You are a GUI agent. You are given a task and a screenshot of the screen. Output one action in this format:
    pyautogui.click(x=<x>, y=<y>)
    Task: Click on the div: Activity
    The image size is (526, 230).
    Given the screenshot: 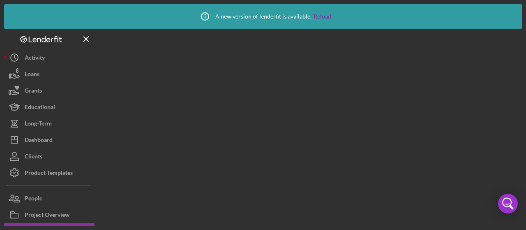 What is the action you would take?
    pyautogui.click(x=35, y=58)
    